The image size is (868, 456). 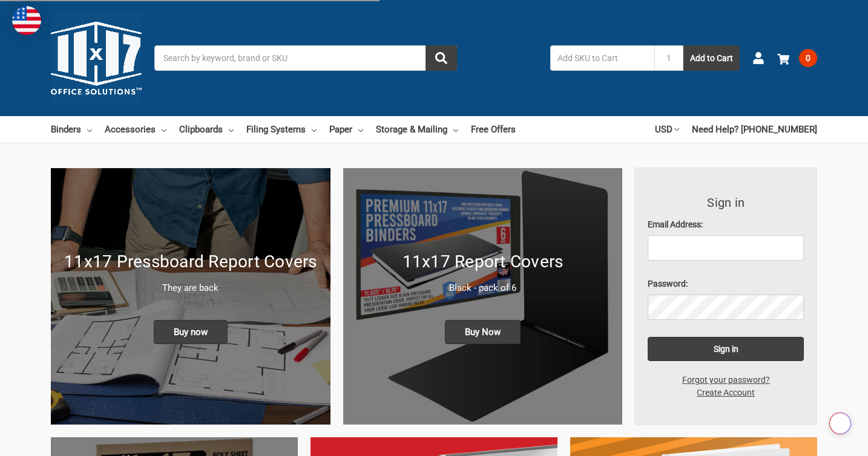 I want to click on label: Email Address:, so click(x=725, y=225).